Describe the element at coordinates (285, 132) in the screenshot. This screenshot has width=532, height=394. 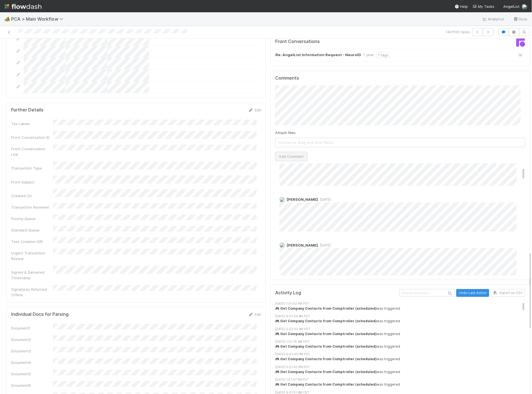
I see `label: Attach files:` at that location.